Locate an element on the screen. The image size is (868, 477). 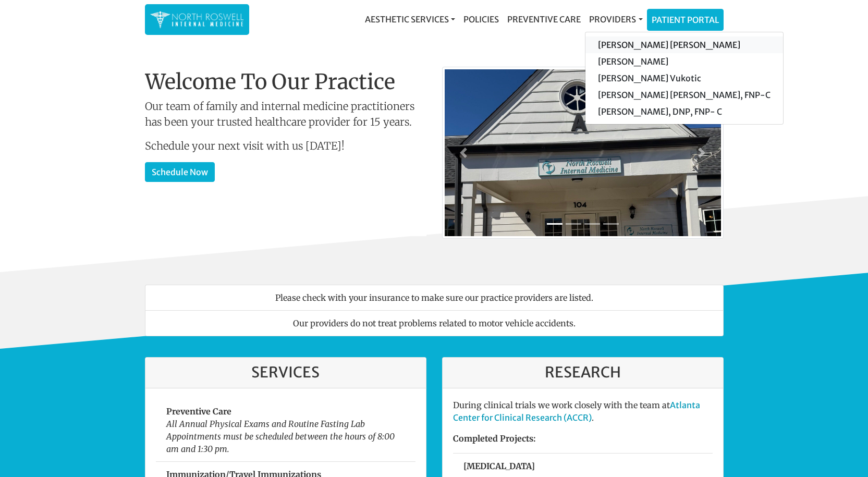
a: Patient Portal is located at coordinates (685, 20).